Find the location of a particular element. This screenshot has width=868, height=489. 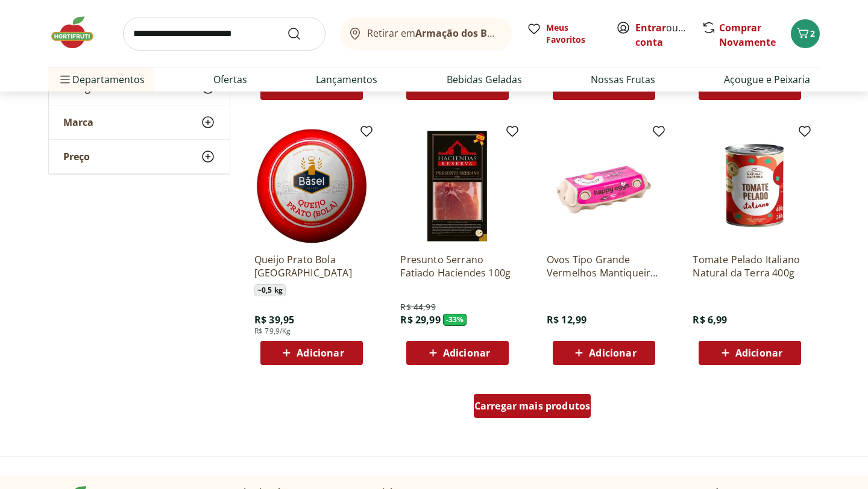

button: Marca is located at coordinates (139, 122).